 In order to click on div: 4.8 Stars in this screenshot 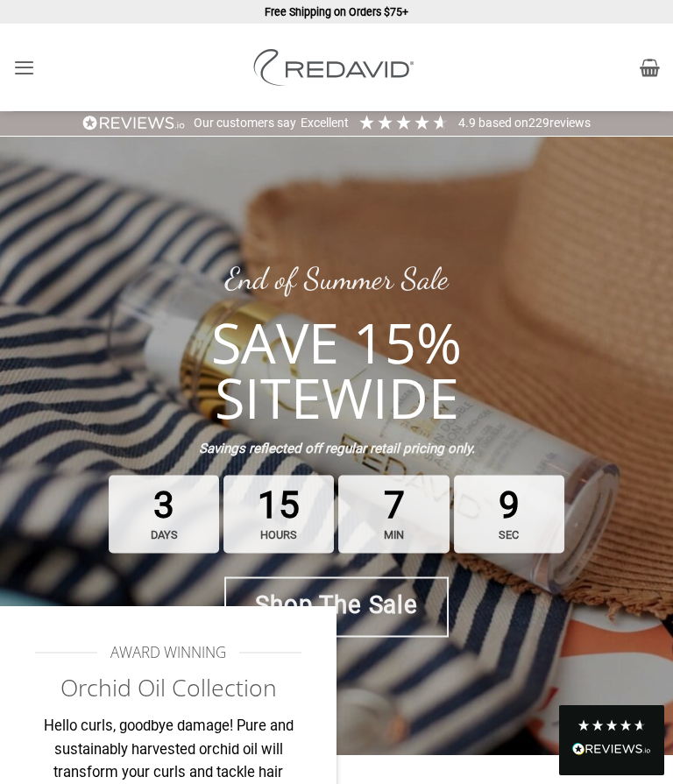, I will do `click(611, 725)`.